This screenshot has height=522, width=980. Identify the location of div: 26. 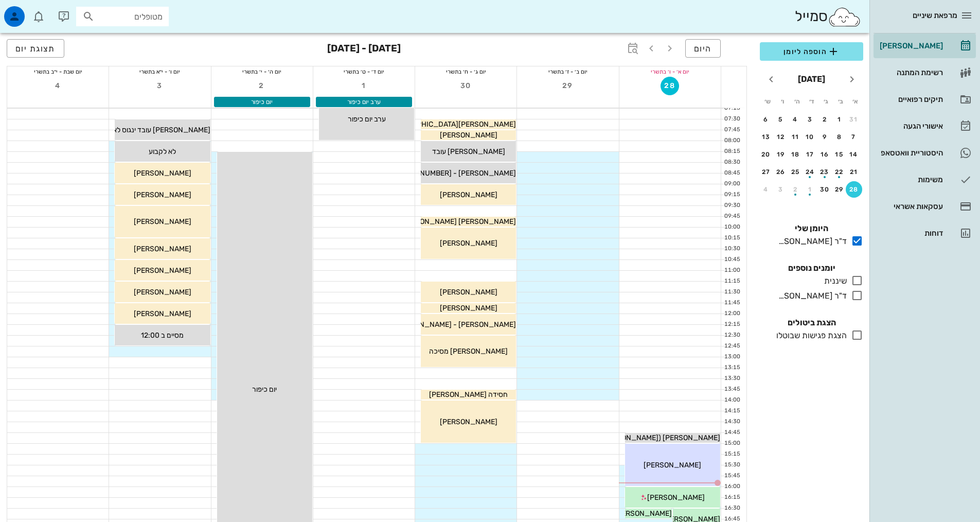
(781, 172).